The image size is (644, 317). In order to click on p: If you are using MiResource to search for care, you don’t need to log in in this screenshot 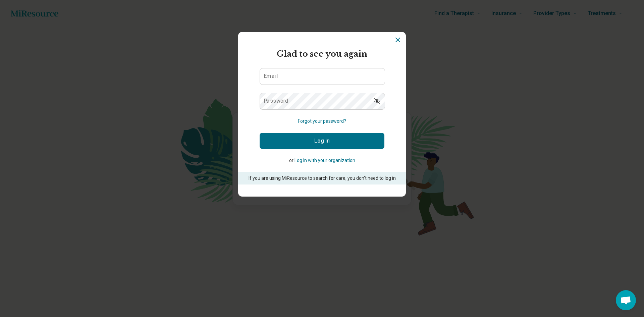, I will do `click(322, 178)`.